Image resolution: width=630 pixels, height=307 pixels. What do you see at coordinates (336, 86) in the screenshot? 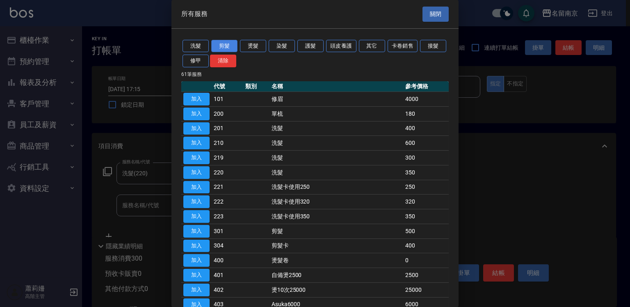
I see `th: 名稱` at bounding box center [336, 86].